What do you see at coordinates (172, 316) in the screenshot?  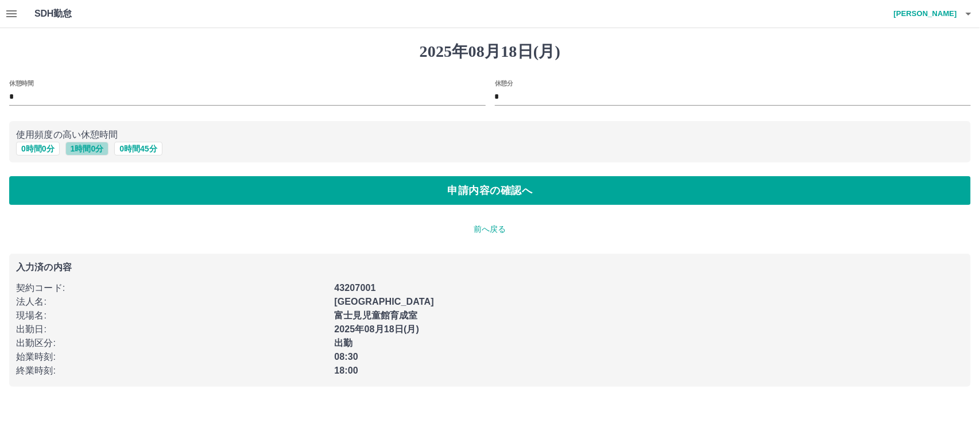 I see `p: 現場名 :` at bounding box center [172, 316].